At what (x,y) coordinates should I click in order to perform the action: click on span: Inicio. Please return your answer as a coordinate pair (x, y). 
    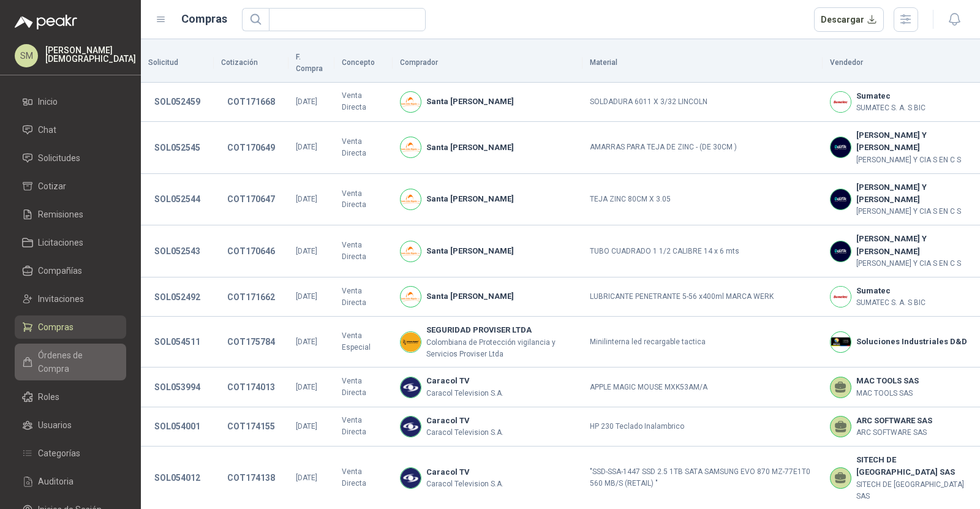
    Looking at the image, I should click on (48, 102).